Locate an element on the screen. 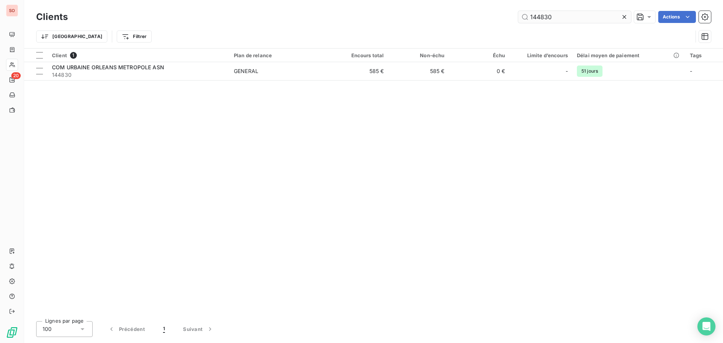 The height and width of the screenshot is (343, 723). div: Non-échu is located at coordinates (418, 55).